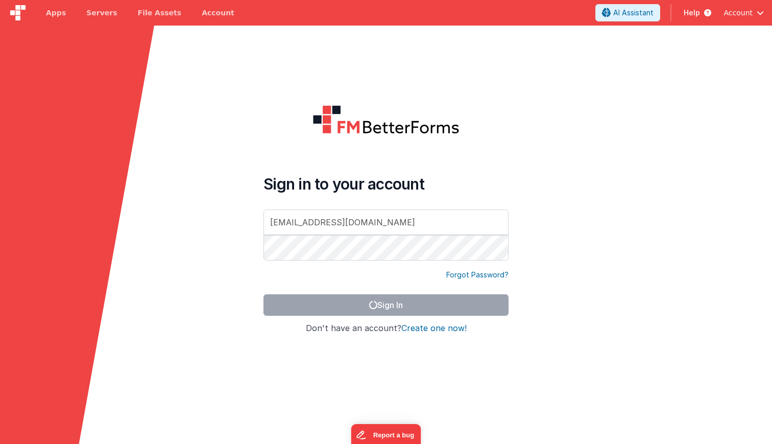 Image resolution: width=772 pixels, height=444 pixels. I want to click on a: Forgot Password?, so click(478, 275).